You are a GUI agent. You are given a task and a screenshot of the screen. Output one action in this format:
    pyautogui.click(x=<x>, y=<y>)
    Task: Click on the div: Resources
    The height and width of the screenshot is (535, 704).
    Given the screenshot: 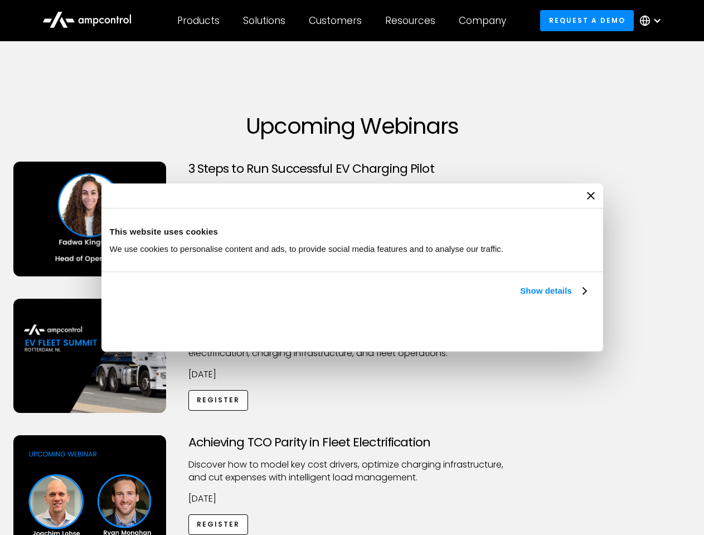 What is the action you would take?
    pyautogui.click(x=410, y=21)
    